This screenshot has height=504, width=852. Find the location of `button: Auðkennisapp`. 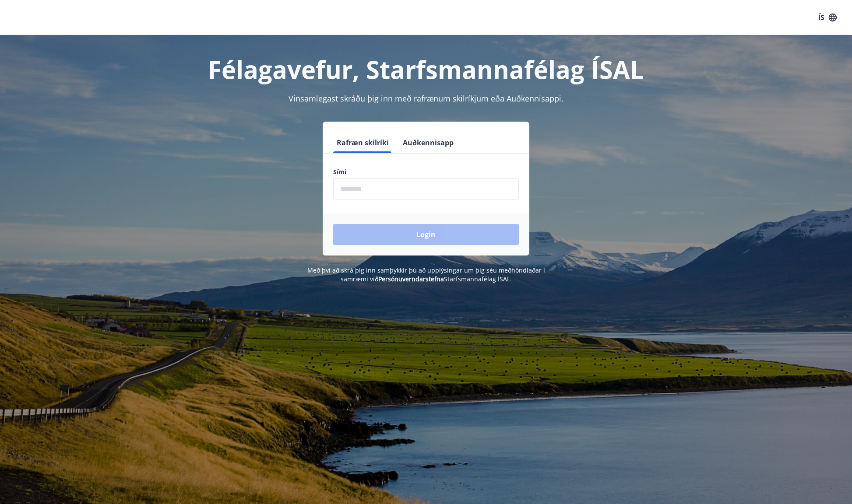

button: Auðkennisapp is located at coordinates (428, 143).